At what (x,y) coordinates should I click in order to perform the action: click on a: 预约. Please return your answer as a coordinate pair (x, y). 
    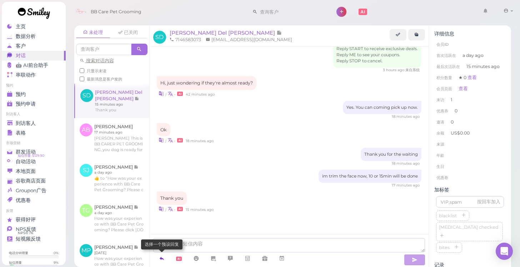
    Looking at the image, I should click on (34, 94).